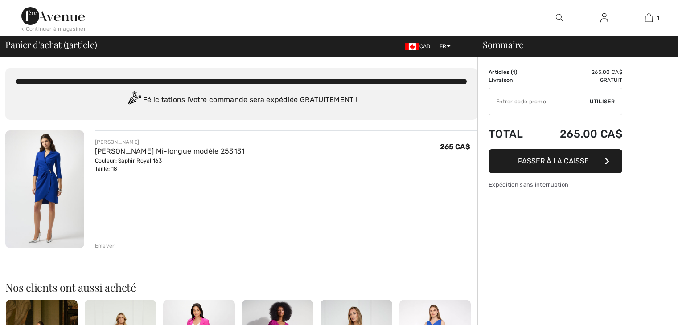 This screenshot has height=325, width=678. I want to click on button: Passer à la caisse, so click(555, 161).